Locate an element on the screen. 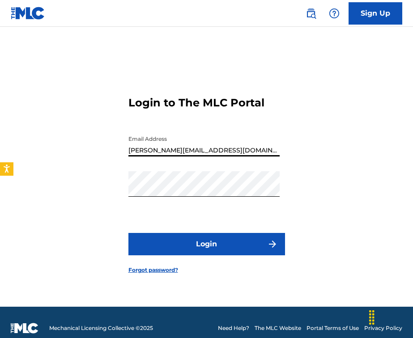 The width and height of the screenshot is (413, 338). a: Public Search is located at coordinates (311, 13).